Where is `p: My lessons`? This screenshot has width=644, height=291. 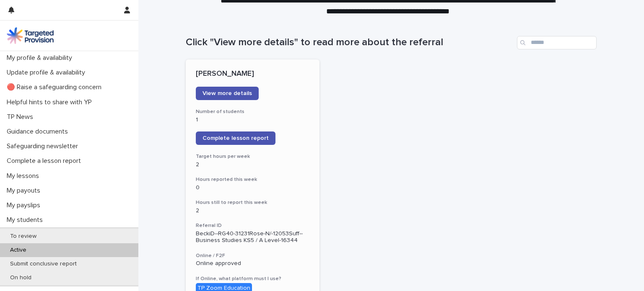
p: My lessons is located at coordinates (24, 176).